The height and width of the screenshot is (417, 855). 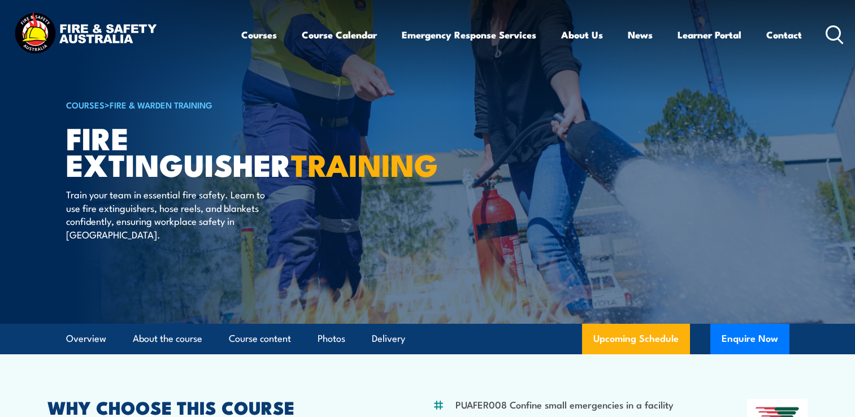 What do you see at coordinates (169, 214) in the screenshot?
I see `p: Train your team in essential fire safety. Learn to use fire extinguishers, hose reels, and blanke...` at bounding box center [169, 214].